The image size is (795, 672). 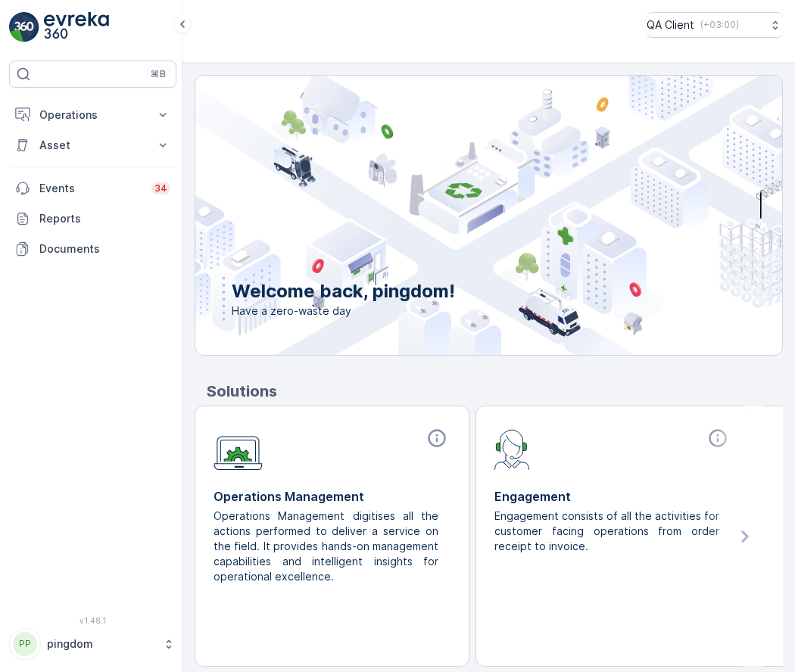 What do you see at coordinates (326, 546) in the screenshot?
I see `p: Operations Management digitises all the actions performed to deliver a service on the field. It p...` at bounding box center [326, 546].